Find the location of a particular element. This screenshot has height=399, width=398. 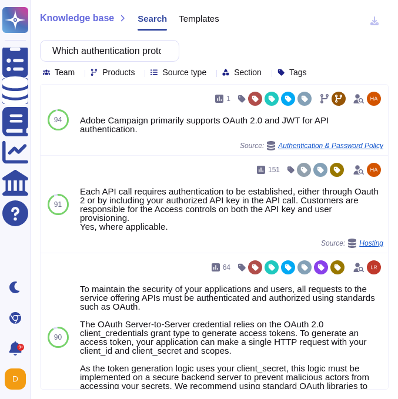

span: Search is located at coordinates (152, 18).